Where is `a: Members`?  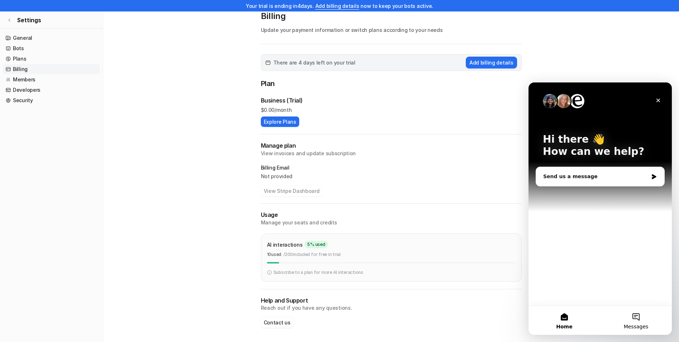 a: Members is located at coordinates (51, 80).